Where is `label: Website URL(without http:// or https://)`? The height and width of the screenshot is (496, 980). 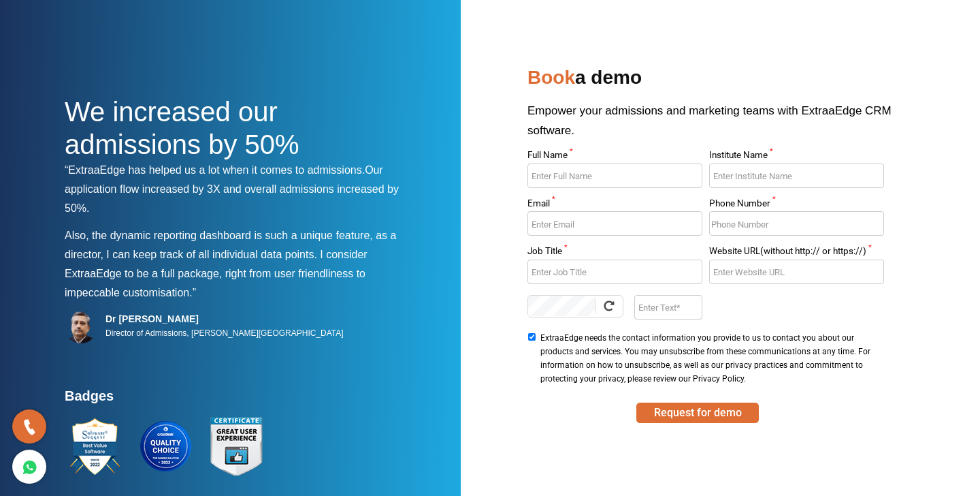 label: Website URL(without http:// or https://) is located at coordinates (797, 253).